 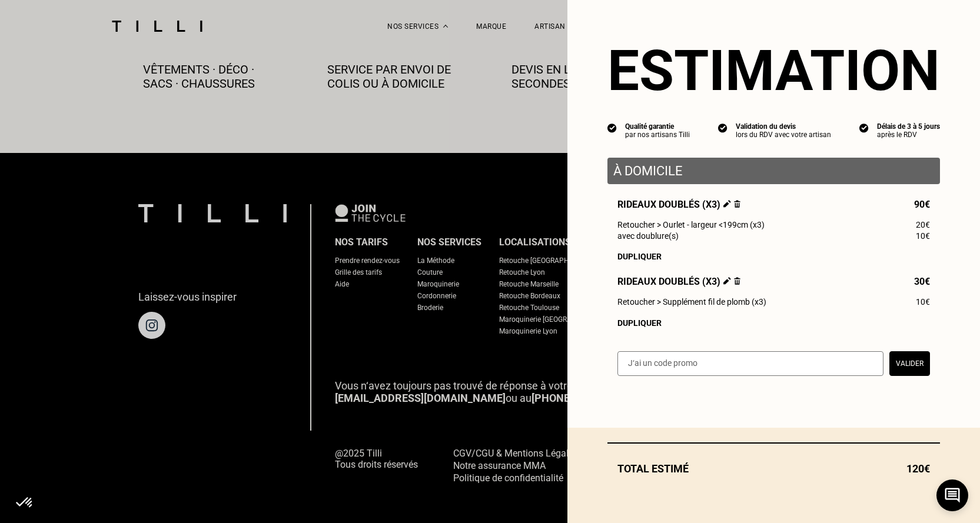 I want to click on p: À domicile, so click(x=774, y=171).